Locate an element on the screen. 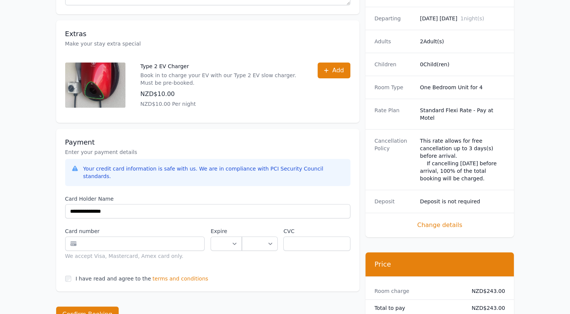  p: Type 2 EV Charger is located at coordinates (221, 66).